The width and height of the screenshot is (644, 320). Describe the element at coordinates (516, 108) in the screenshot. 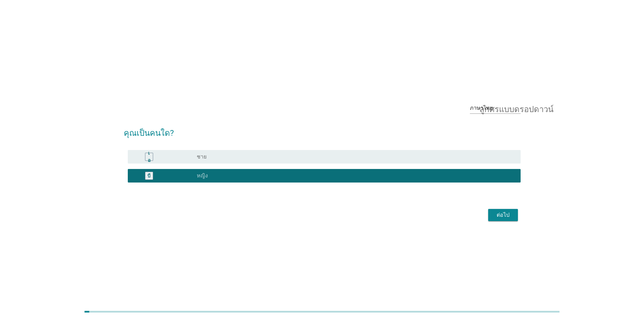

I see `font: ลูกศรแบบดรอปดาวน์` at that location.